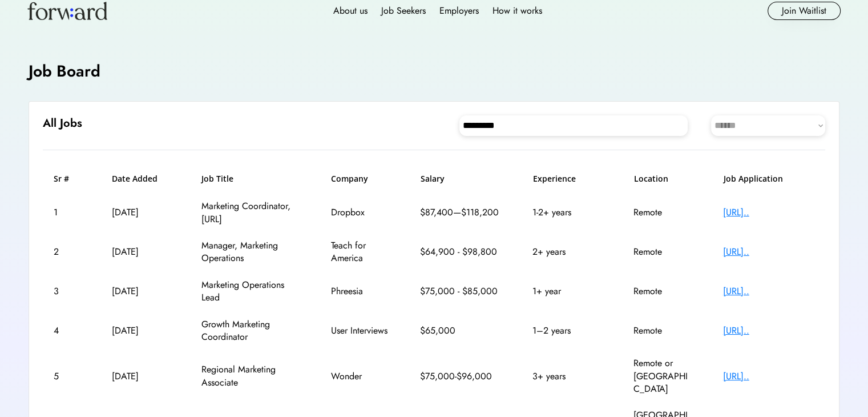 The width and height of the screenshot is (868, 417). I want to click on h6: Location, so click(662, 178).